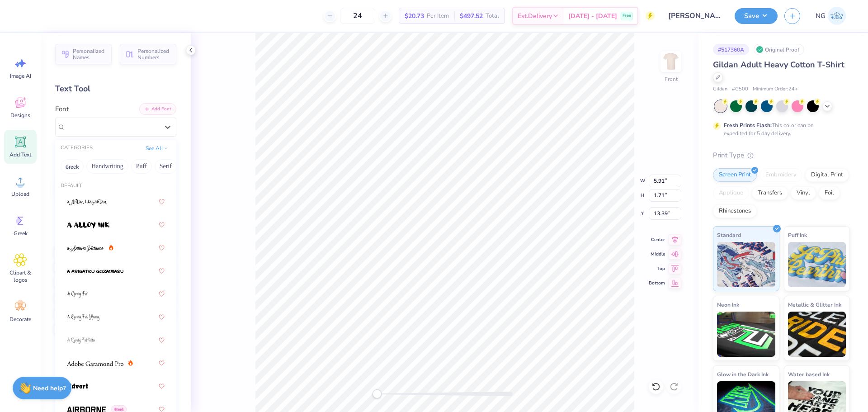 The width and height of the screenshot is (868, 412). Describe the element at coordinates (671, 62) in the screenshot. I see `img: Front` at that location.